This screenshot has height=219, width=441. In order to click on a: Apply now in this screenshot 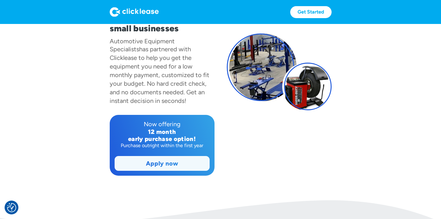, I will do `click(162, 163)`.